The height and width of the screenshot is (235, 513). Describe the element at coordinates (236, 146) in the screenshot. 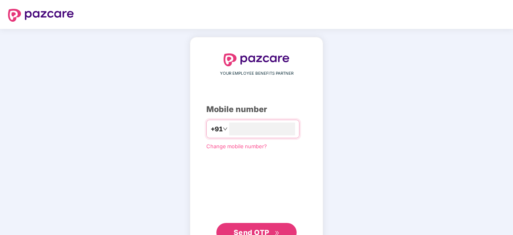

I see `span: Change mobile number?` at that location.